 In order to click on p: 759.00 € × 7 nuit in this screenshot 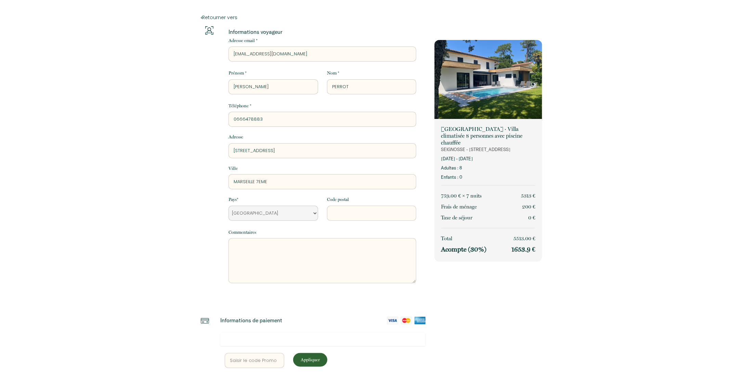, I will do `click(461, 196)`.